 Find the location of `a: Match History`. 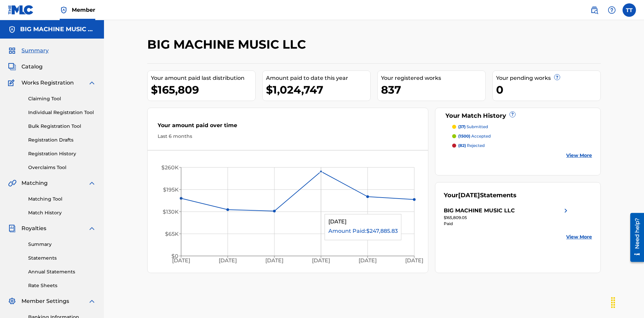

a: Match History is located at coordinates (62, 213).